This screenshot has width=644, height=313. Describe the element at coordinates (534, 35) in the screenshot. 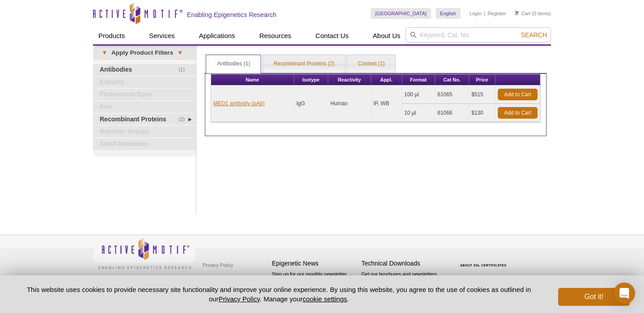

I see `button: Search` at that location.